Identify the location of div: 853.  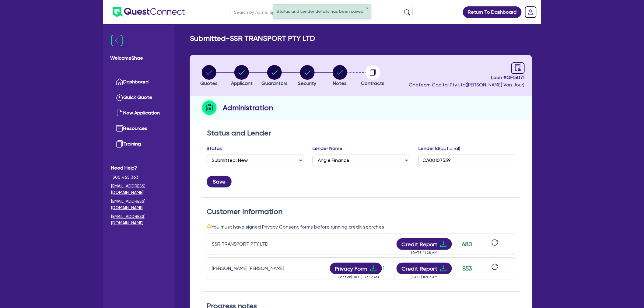
(467, 268).